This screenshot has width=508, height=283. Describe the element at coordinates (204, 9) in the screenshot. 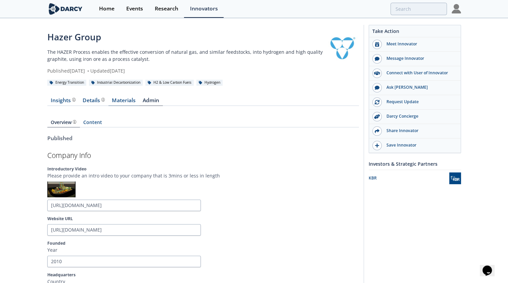

I see `div: Innovators` at that location.